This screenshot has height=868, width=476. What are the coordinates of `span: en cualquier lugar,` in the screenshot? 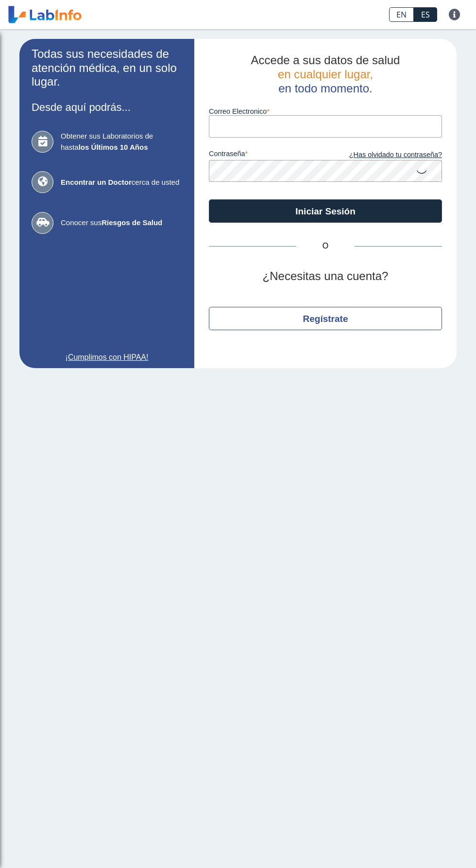 It's located at (326, 74).